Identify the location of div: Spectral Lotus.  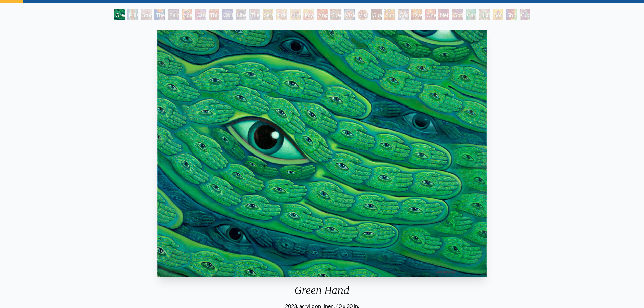
(336, 15).